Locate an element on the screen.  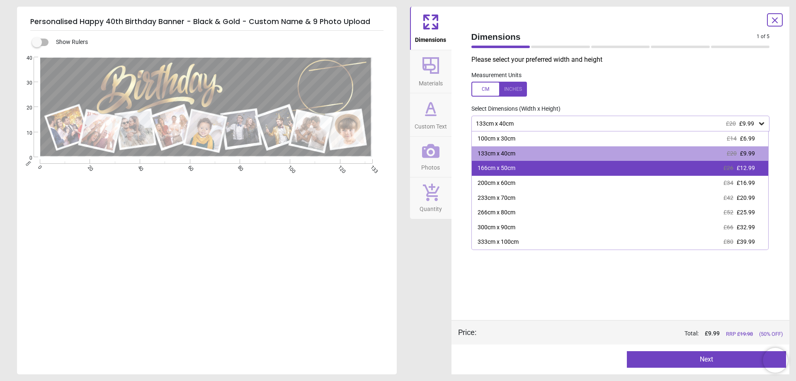
button: Photos is located at coordinates (431, 157).